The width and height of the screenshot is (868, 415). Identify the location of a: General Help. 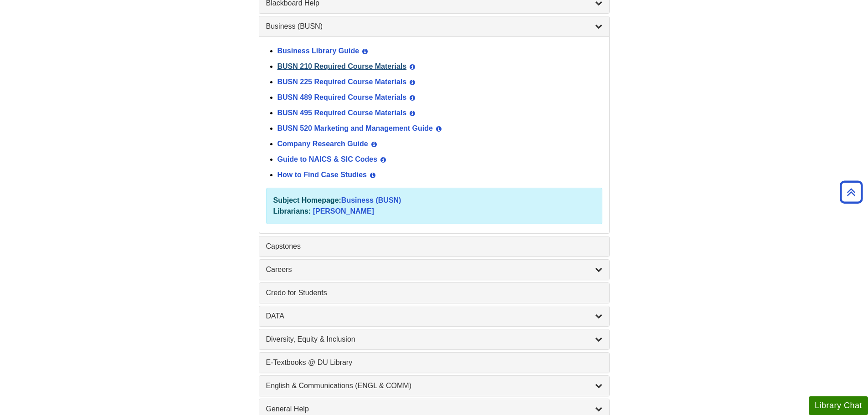
(434, 409).